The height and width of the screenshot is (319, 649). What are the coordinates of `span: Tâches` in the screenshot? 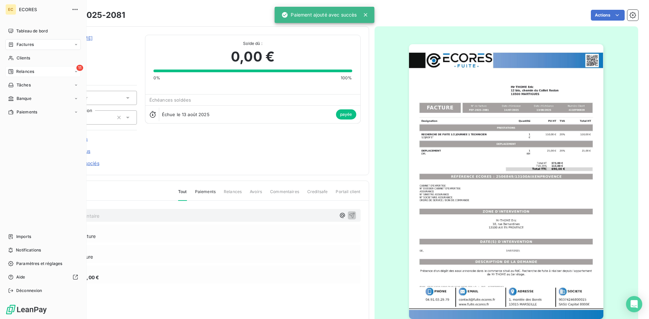 It's located at (24, 85).